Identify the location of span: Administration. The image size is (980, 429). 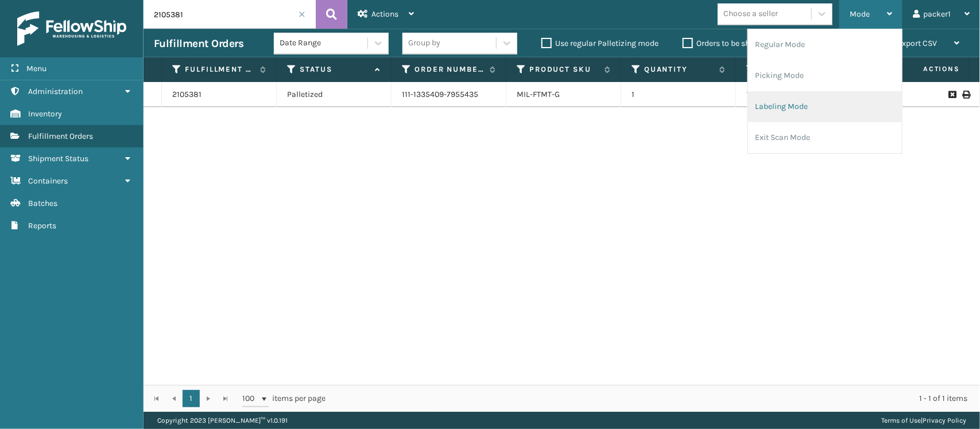
(55, 91).